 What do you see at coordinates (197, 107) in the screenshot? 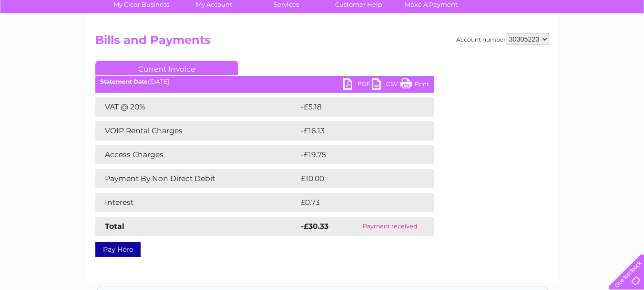
I see `td: VAT @ 20%` at bounding box center [197, 107].